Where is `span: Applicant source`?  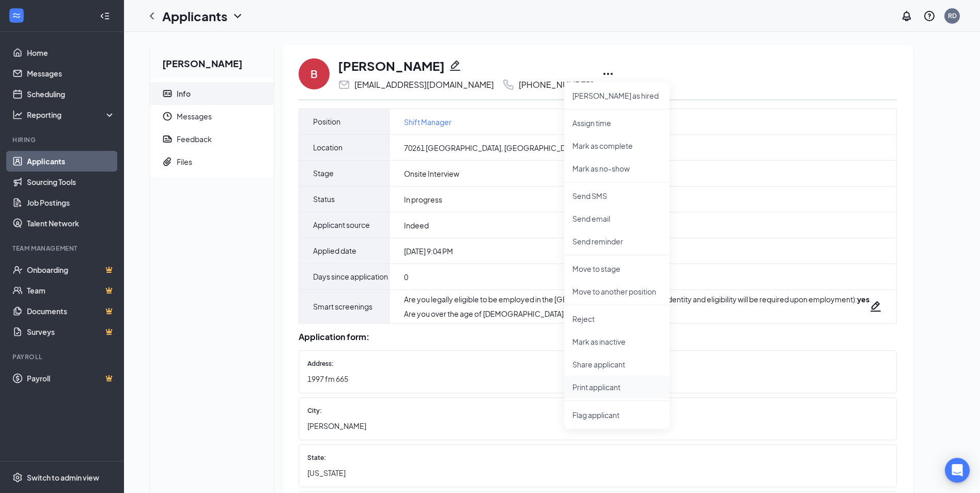
span: Applicant source is located at coordinates (341, 225).